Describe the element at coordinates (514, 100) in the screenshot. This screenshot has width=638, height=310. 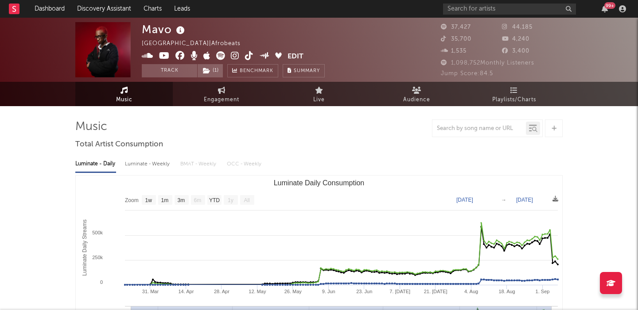
I see `span: Playlists/Charts` at that location.